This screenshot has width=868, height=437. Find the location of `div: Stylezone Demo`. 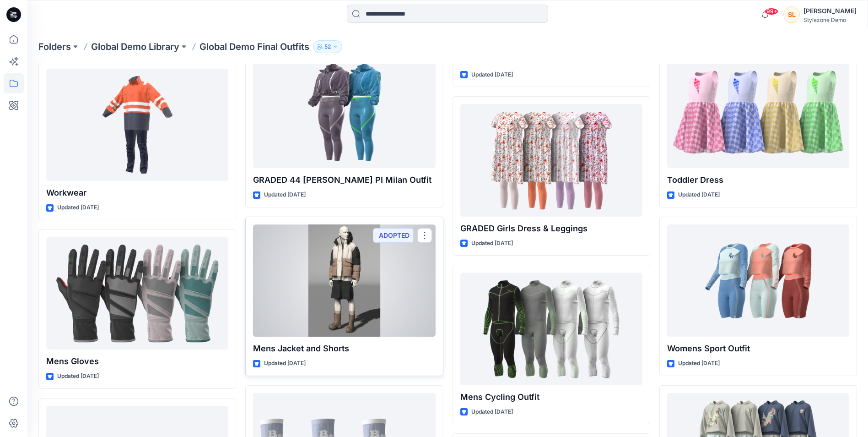

div: Stylezone Demo is located at coordinates (830, 20).